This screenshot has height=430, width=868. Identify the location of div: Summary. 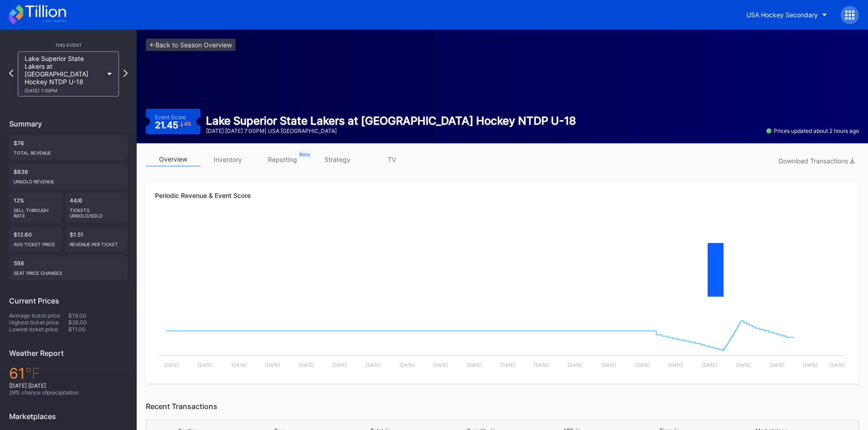
(69, 124).